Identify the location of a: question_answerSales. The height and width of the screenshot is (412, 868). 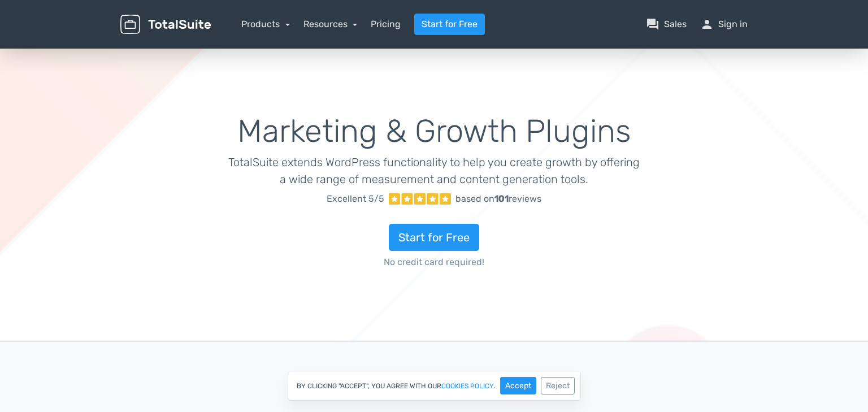
(667, 24).